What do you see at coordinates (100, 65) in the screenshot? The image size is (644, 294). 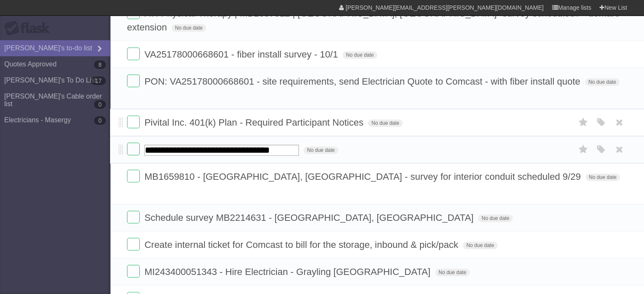 I see `b: 8` at bounding box center [100, 65].